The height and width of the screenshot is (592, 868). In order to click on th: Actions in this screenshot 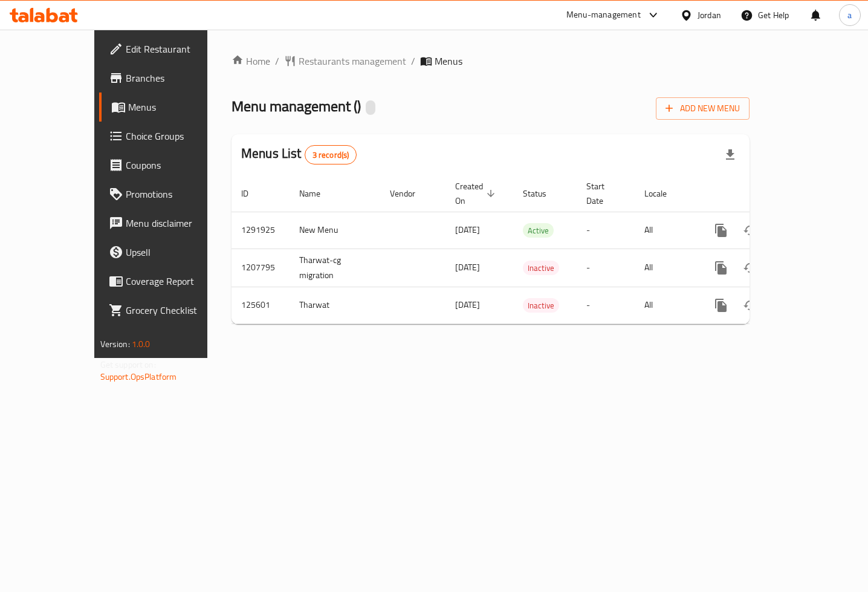, I will do `click(765, 194)`.